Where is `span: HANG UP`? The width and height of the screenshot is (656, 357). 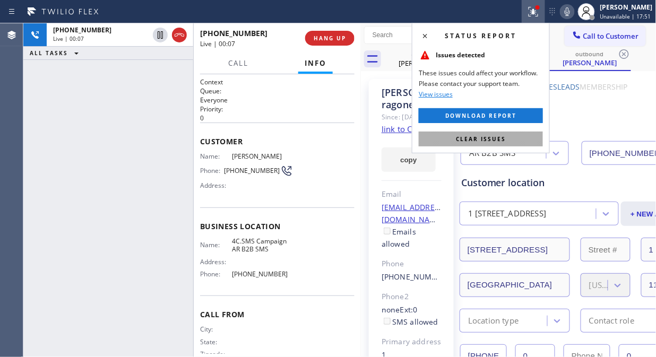
span: HANG UP is located at coordinates (330, 38).